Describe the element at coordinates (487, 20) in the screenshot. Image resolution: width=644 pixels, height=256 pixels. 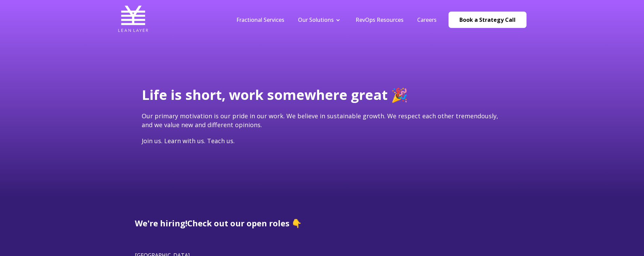
I see `a: Book a Strategy Call` at that location.